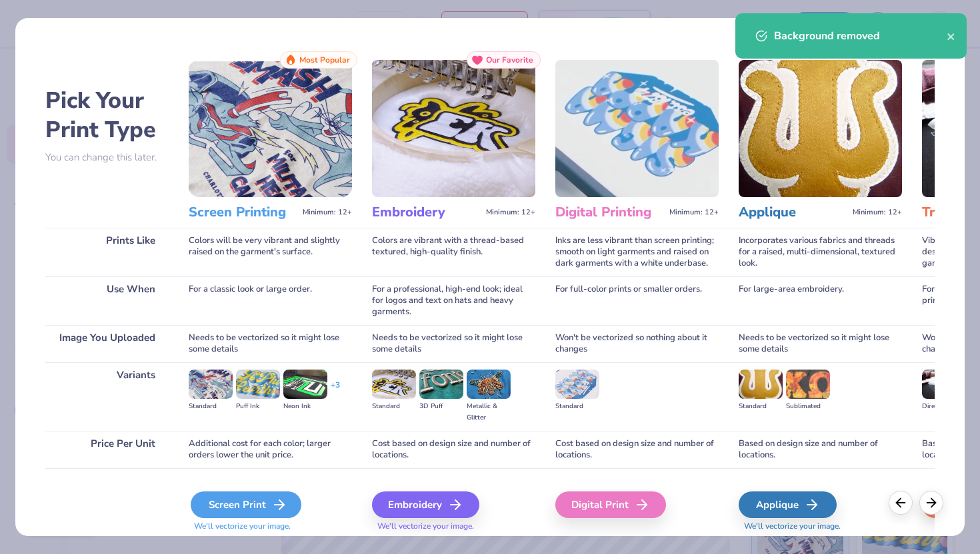  Describe the element at coordinates (305, 406) in the screenshot. I see `div: Neon Ink` at that location.